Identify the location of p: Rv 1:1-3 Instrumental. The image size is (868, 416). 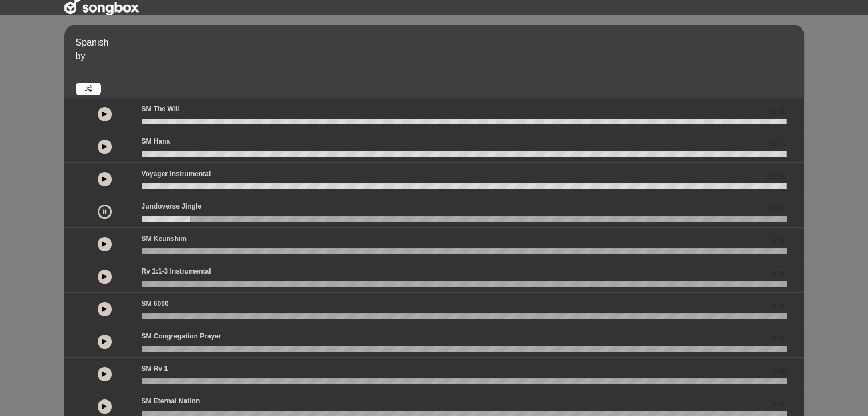
(176, 272).